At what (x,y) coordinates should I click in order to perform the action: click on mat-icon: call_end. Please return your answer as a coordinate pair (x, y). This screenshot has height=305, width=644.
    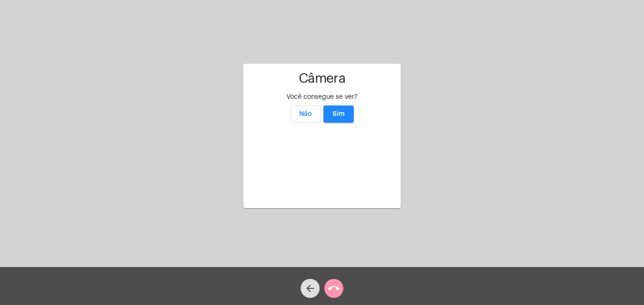
    Looking at the image, I should click on (334, 288).